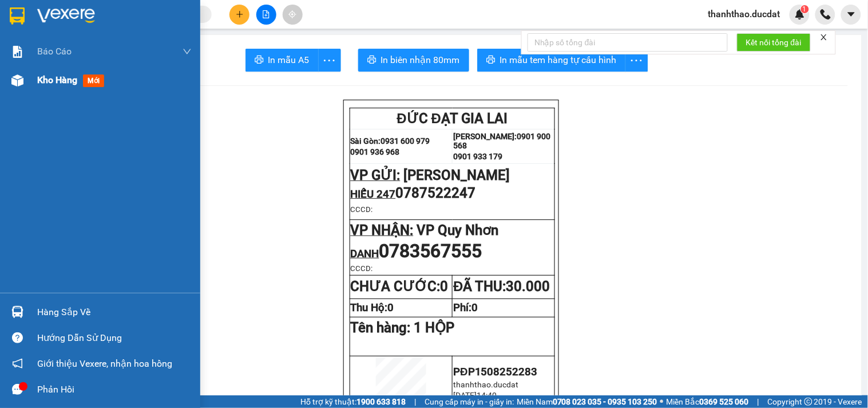 This screenshot has height=408, width=868. I want to click on span: plus, so click(240, 15).